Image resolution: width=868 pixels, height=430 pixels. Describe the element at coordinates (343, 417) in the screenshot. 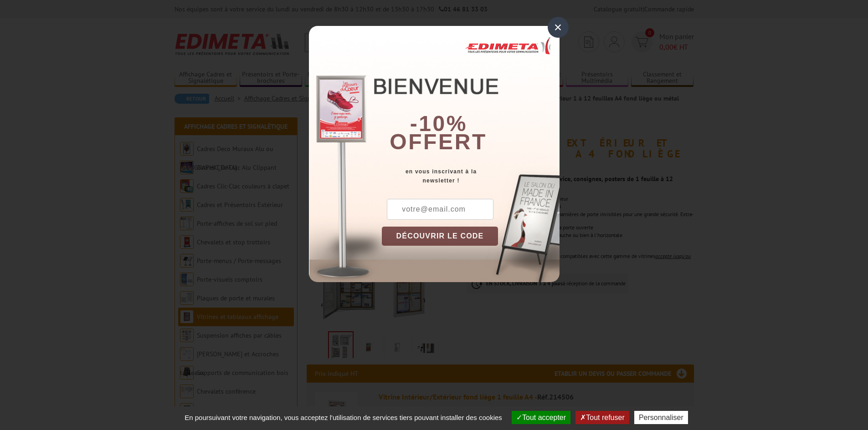

I see `span: En poursuivant votre navigation, vous acceptez l'utilisation de services tiers pouvant installer ...` at that location.